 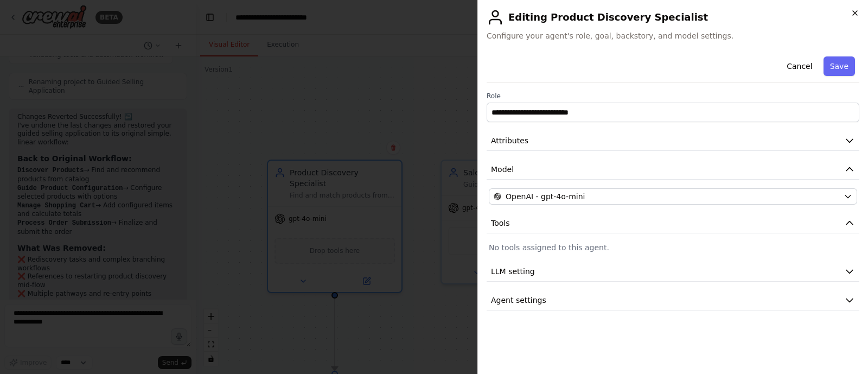 I want to click on label: Role, so click(x=673, y=96).